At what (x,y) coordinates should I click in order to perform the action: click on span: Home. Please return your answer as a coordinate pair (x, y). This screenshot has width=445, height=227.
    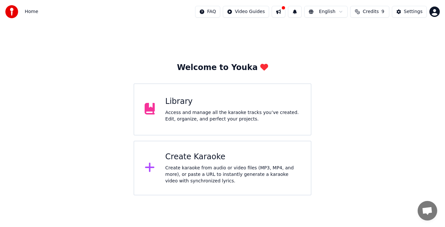
    Looking at the image, I should click on (31, 12).